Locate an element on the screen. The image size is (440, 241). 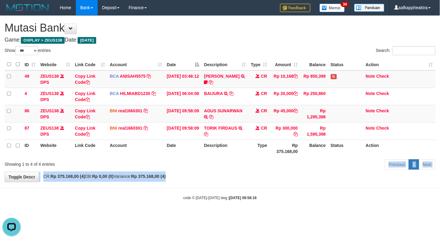
a: Copy Rp 300,000 to clipboard is located at coordinates (296, 134).